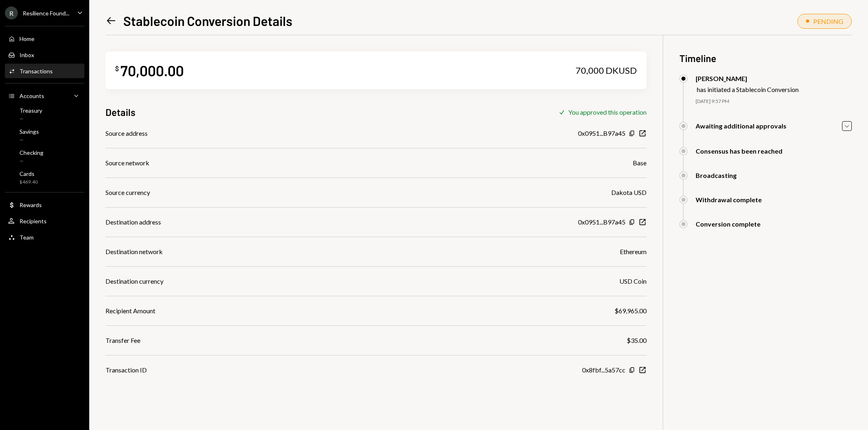 This screenshot has height=430, width=868. What do you see at coordinates (44, 96) in the screenshot?
I see `a: Accounts` at bounding box center [44, 96].